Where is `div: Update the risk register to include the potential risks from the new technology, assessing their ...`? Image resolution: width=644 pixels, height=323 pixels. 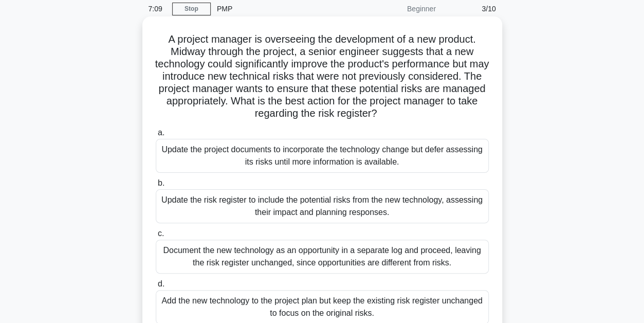 div: Update the risk register to include the potential risks from the new technology, assessing their ... is located at coordinates (323, 207).